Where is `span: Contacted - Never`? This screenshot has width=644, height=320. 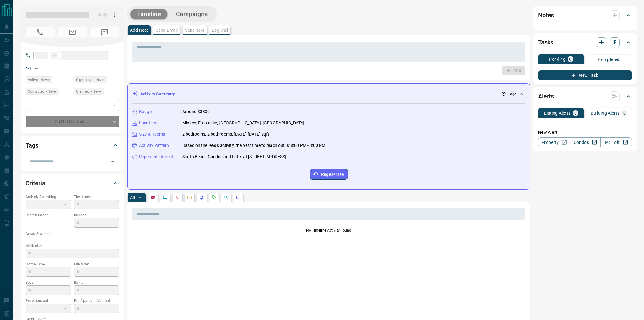 span: Contacted - Never is located at coordinates (42, 91).